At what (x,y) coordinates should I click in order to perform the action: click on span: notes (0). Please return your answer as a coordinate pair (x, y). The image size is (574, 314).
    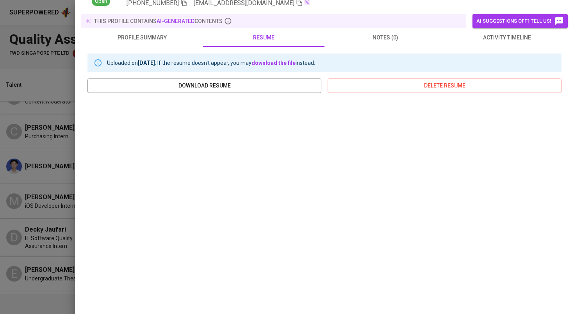
    Looking at the image, I should click on (386, 37).